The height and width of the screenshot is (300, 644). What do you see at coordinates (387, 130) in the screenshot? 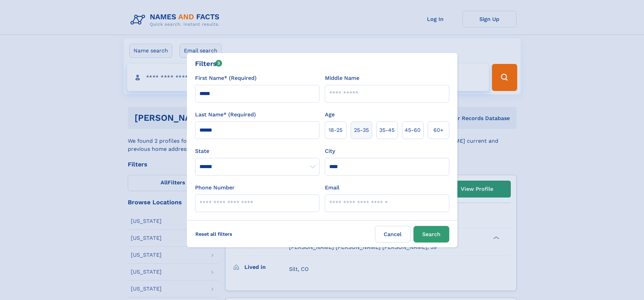
I see `span: 35‑45` at bounding box center [387, 130].